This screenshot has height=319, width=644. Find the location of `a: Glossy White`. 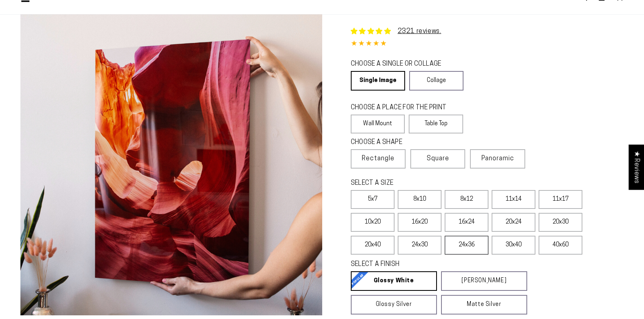

a: Glossy White is located at coordinates (393, 281).